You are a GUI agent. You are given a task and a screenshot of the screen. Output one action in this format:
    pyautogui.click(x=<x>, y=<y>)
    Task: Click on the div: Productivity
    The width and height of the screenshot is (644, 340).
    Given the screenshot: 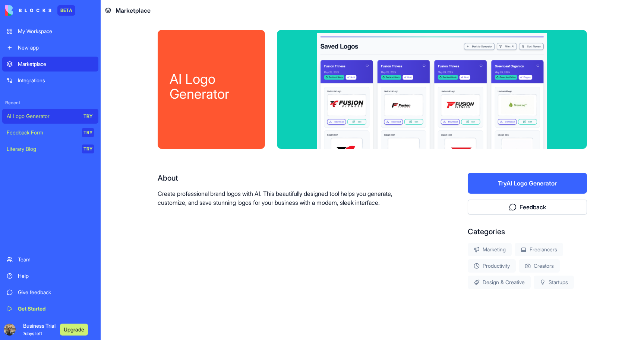 What is the action you would take?
    pyautogui.click(x=492, y=266)
    